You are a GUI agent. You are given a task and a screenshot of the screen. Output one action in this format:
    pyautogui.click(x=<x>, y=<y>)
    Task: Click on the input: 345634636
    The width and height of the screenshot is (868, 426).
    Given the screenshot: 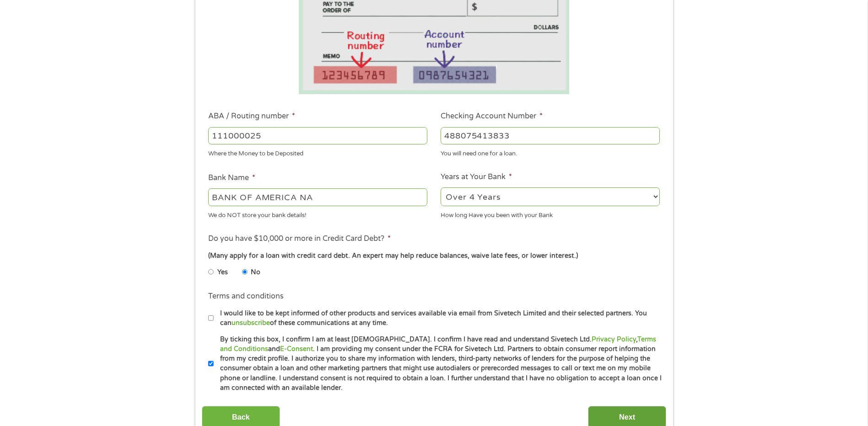 What is the action you would take?
    pyautogui.click(x=550, y=136)
    